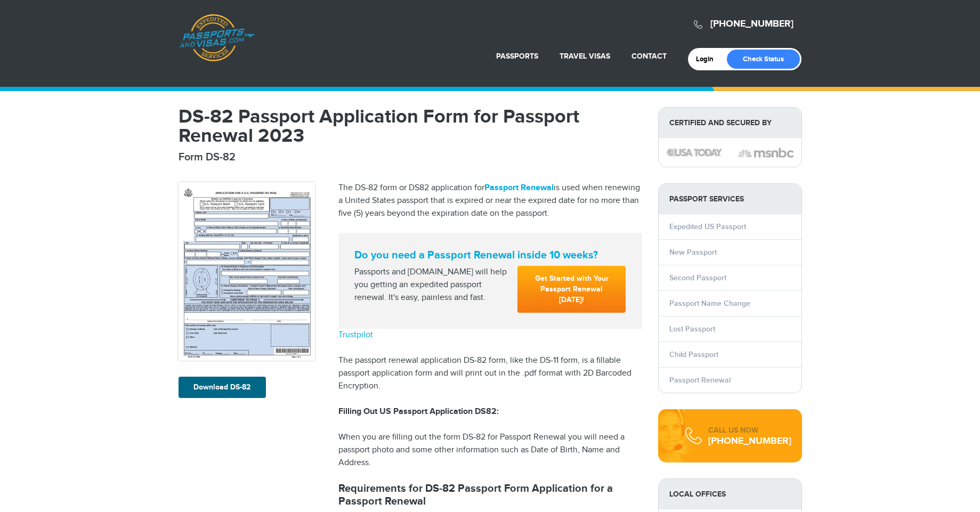  I want to click on p: The DS-82 form or DS82 application for is used when renewing a United States passport that is exp..., so click(490, 201).